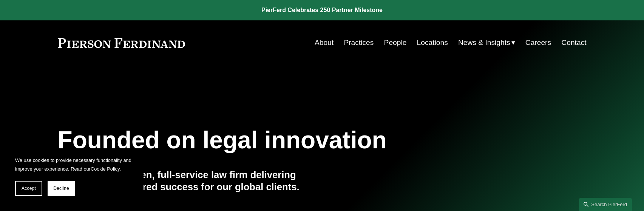 The height and width of the screenshot is (211, 644). Describe the element at coordinates (29, 189) in the screenshot. I see `span: Accept` at that location.